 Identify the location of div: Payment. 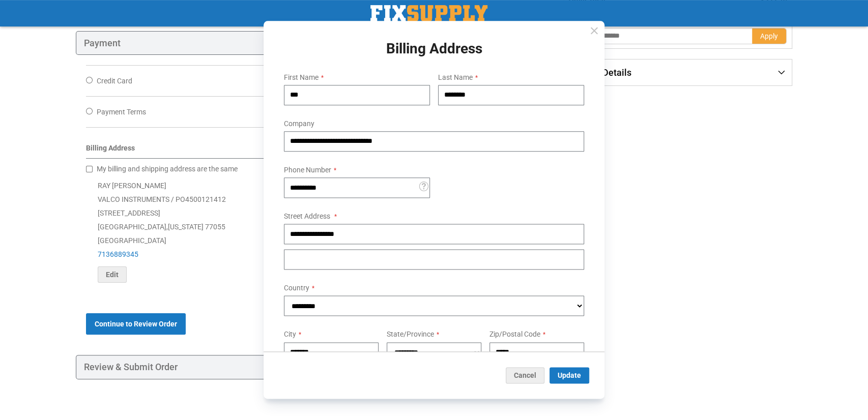
(307, 43).